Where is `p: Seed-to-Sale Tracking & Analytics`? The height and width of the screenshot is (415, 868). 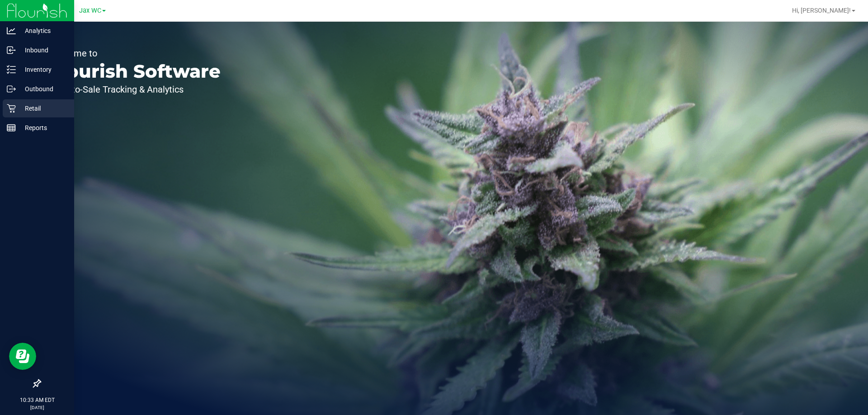 p: Seed-to-Sale Tracking & Analytics is located at coordinates (135, 89).